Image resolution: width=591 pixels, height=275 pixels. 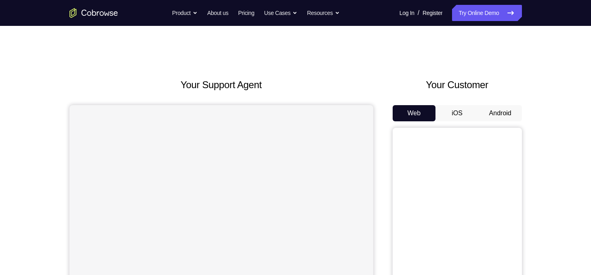 I want to click on button: Web, so click(x=414, y=113).